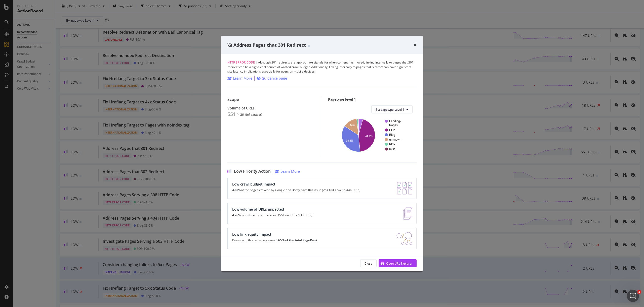  I want to click on text: PDP, so click(392, 144).